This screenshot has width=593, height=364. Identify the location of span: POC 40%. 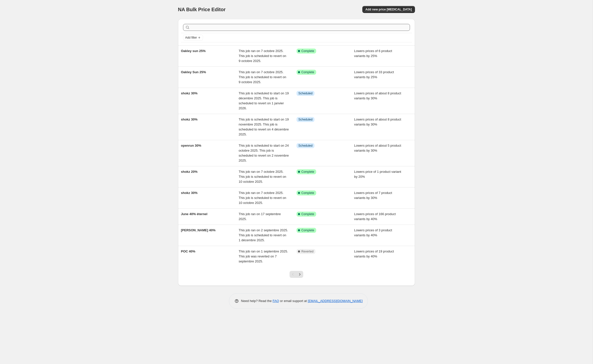
(188, 252).